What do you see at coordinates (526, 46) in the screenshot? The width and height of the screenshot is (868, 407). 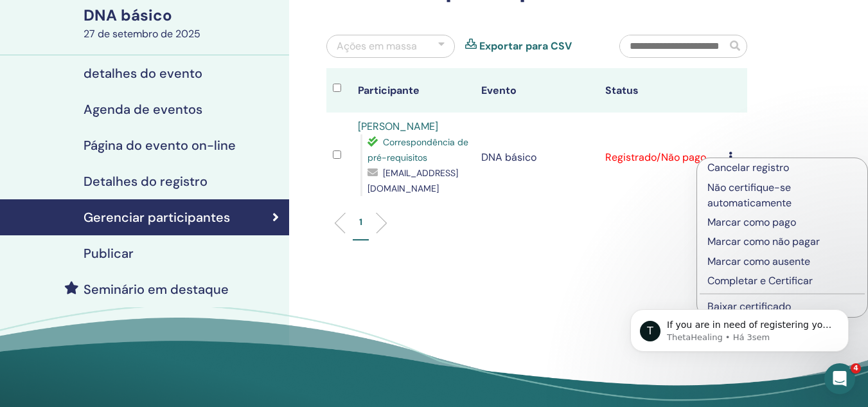 I see `a: Exportar para CSV` at bounding box center [526, 46].